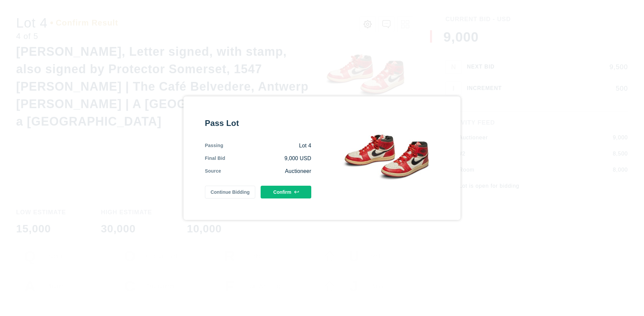 The width and height of the screenshot is (644, 316). Describe the element at coordinates (286, 192) in the screenshot. I see `button: Confirm` at that location.